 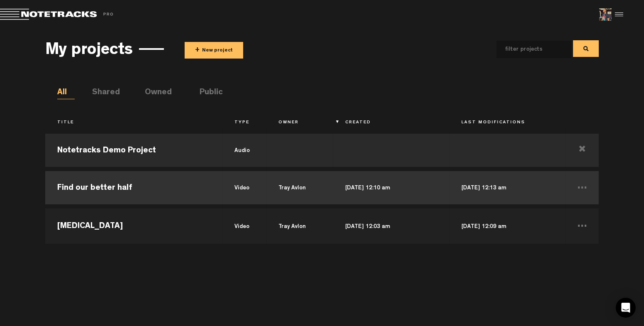 I want to click on th: Type, so click(x=244, y=123).